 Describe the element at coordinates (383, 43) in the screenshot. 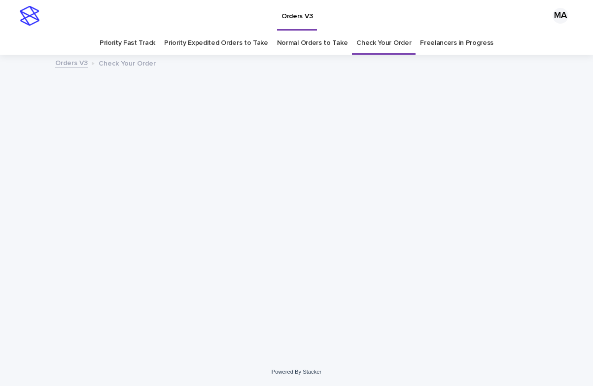

I see `a: Check Your Order` at that location.